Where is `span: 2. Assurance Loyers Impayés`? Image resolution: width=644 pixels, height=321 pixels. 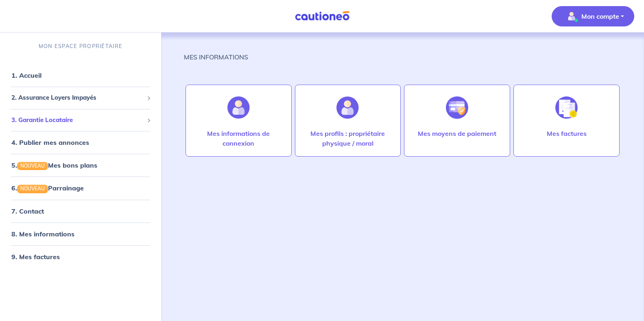
span: 2. Assurance Loyers Impayés is located at coordinates (77, 98).